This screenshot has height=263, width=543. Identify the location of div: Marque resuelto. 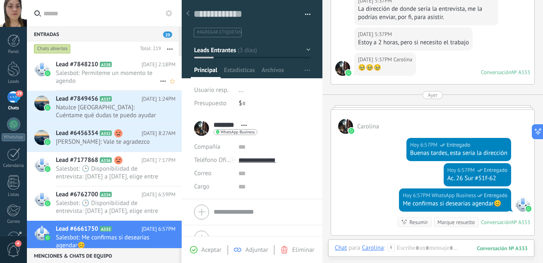
(456, 222).